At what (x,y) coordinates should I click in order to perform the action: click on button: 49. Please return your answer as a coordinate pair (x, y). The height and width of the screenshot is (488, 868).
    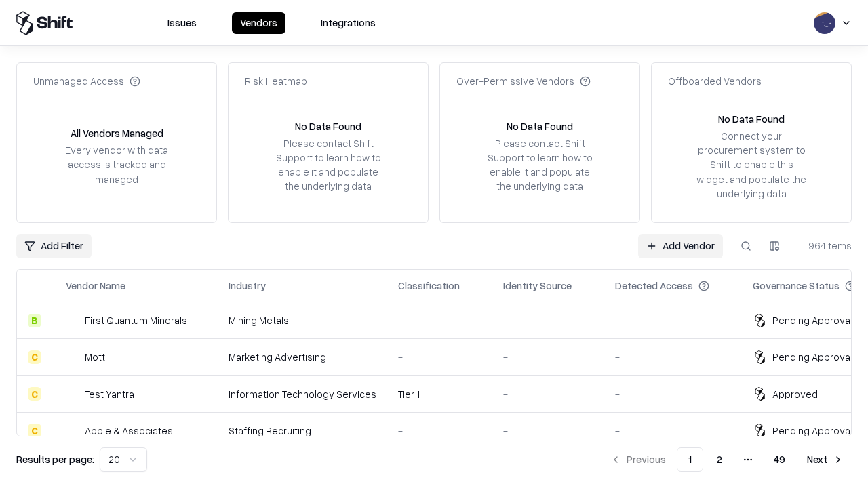
    Looking at the image, I should click on (779, 459).